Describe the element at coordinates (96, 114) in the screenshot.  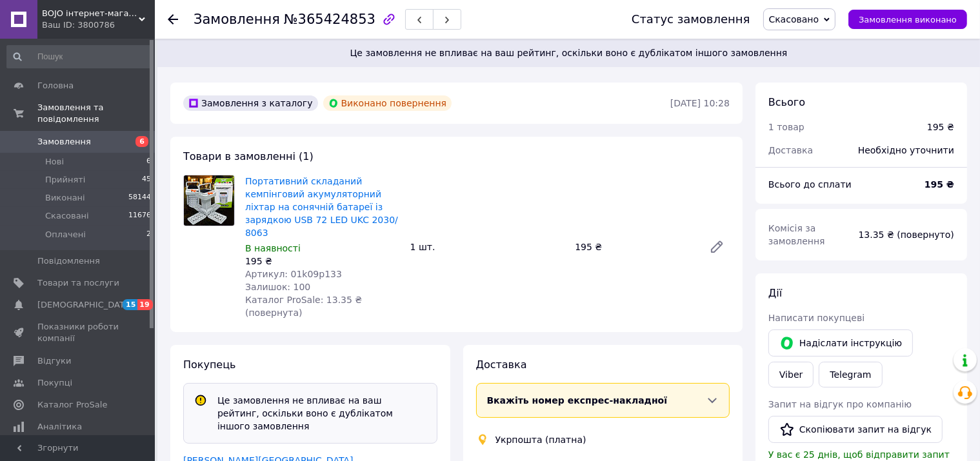
I see `span: Замовлення та повідомлення` at that location.